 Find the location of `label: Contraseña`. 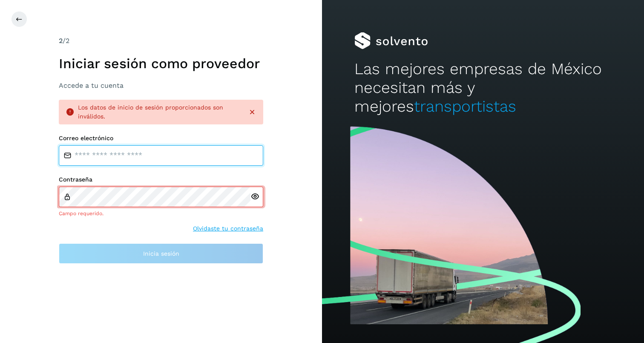

label: Contraseña is located at coordinates (161, 179).